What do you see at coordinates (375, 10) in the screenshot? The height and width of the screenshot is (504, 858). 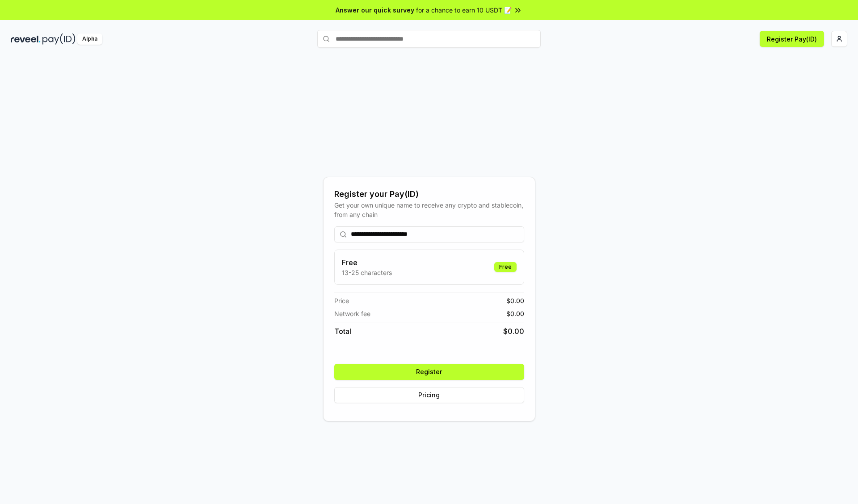 I see `span: Answer our quick survey` at bounding box center [375, 10].